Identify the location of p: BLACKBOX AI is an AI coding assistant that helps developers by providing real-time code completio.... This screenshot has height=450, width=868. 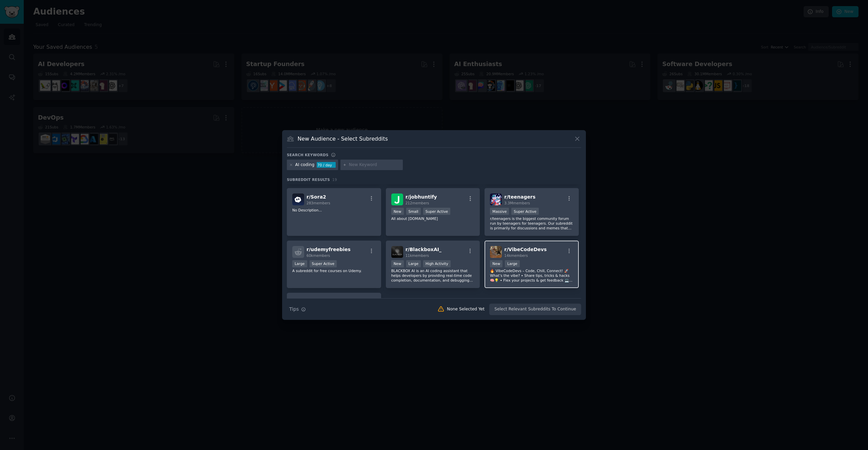
(433, 276).